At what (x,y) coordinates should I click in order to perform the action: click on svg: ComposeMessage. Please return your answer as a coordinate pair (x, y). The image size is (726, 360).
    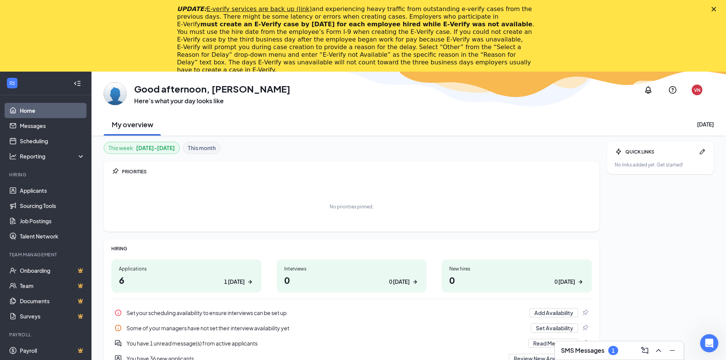
    Looking at the image, I should click on (645, 351).